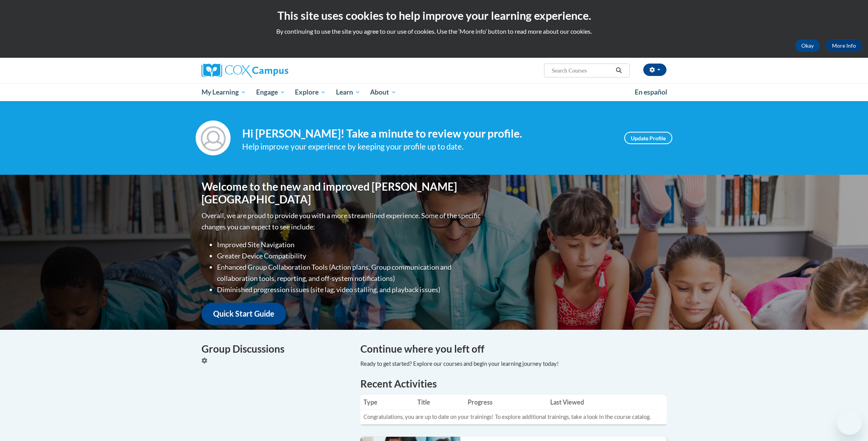  What do you see at coordinates (434, 93) in the screenshot?
I see `div: Main menu` at bounding box center [434, 93].